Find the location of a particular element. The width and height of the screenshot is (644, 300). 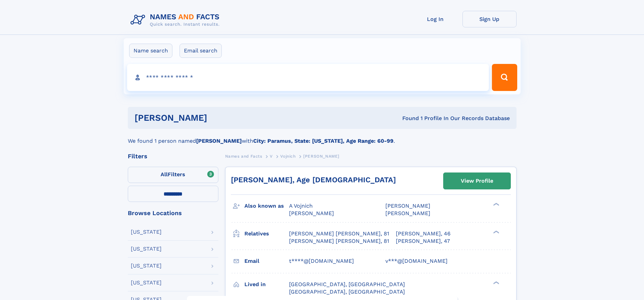

button: Search Button is located at coordinates (504, 77).